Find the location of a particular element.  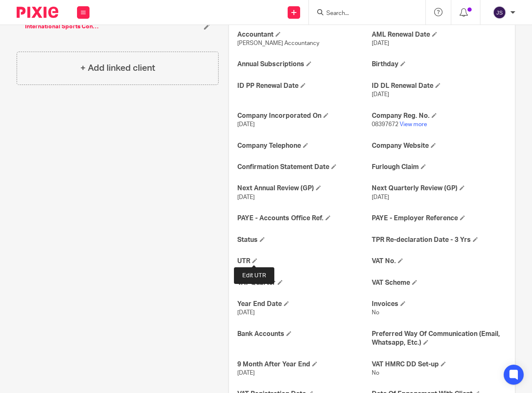

h4: Accountant is located at coordinates (305, 34).